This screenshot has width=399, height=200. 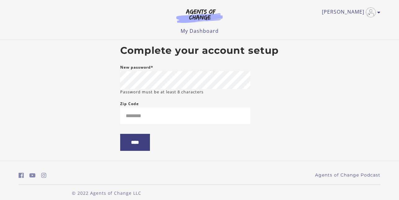 What do you see at coordinates (129, 104) in the screenshot?
I see `label: Zip Code` at bounding box center [129, 104].